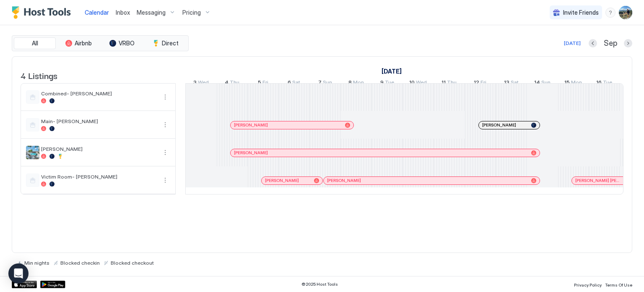 The width and height of the screenshot is (644, 292). What do you see at coordinates (35, 43) in the screenshot?
I see `button: All` at bounding box center [35, 43].